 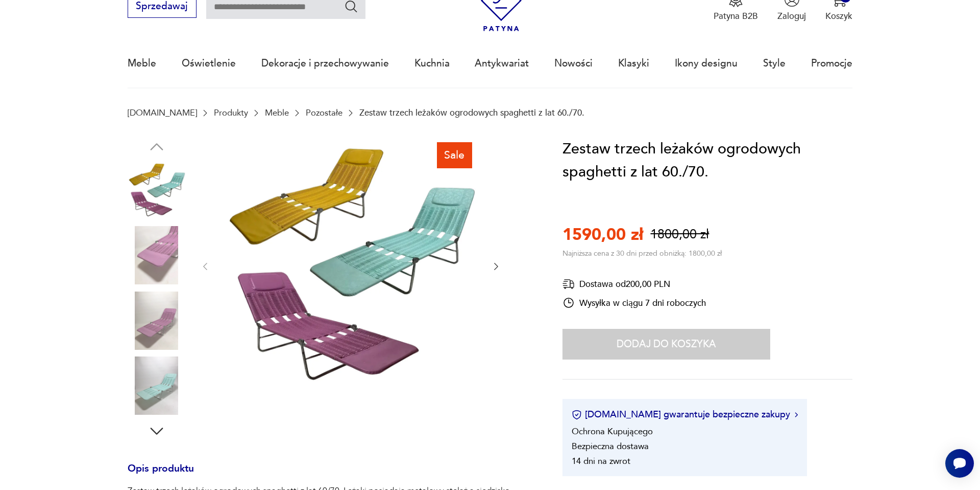 I want to click on a: Oświetlenie, so click(x=209, y=63).